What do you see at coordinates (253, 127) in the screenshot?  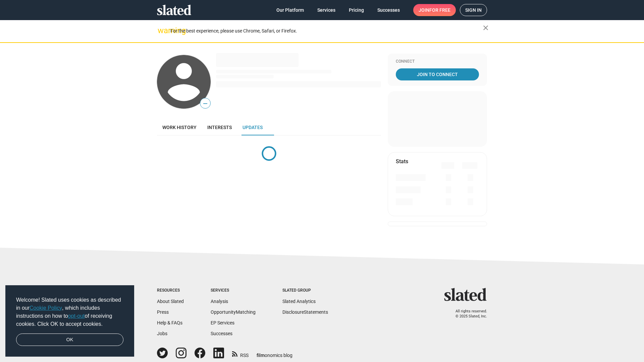 I see `a: Updates` at bounding box center [253, 127].